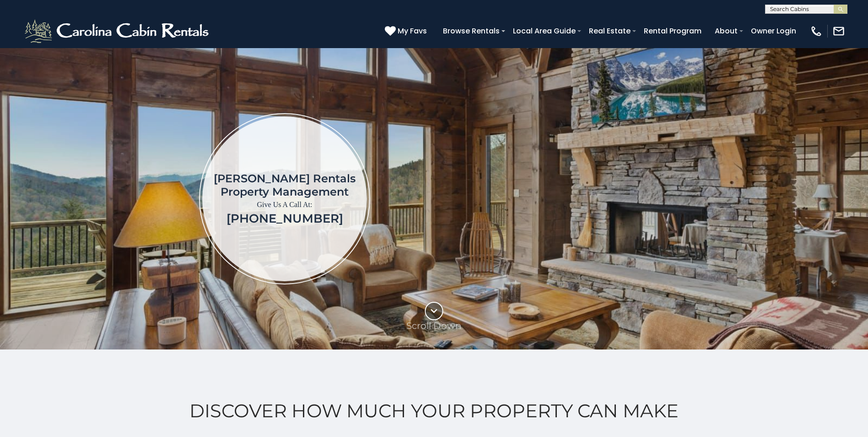 This screenshot has width=868, height=437. I want to click on span: My Favs, so click(412, 30).